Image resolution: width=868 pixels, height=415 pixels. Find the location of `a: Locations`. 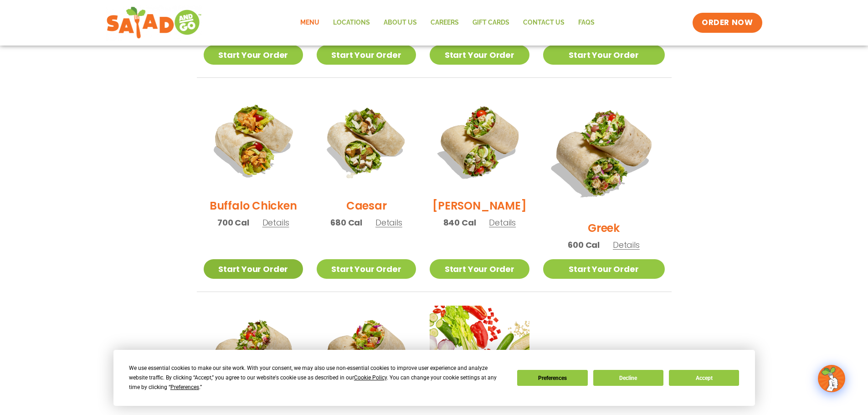

a: Locations is located at coordinates (351, 23).